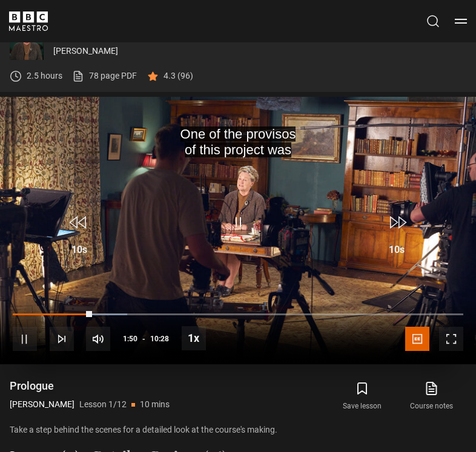  I want to click on div: Progress Bar, so click(238, 315).